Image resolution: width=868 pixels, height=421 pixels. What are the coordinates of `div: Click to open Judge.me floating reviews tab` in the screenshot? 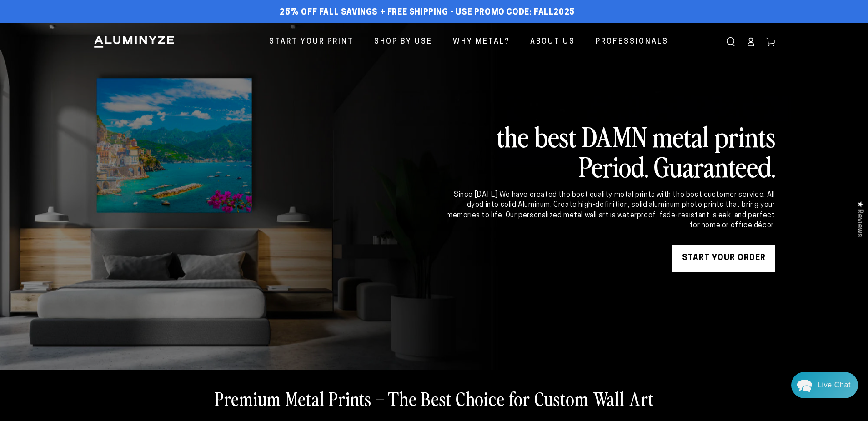 It's located at (859, 219).